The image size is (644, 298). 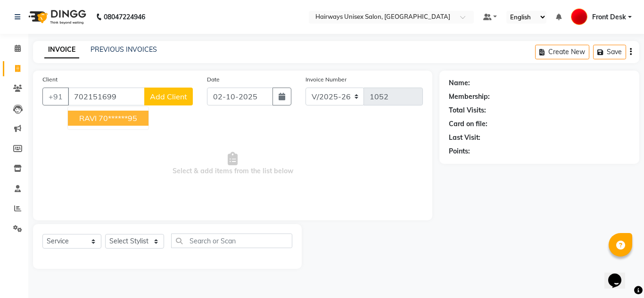 What do you see at coordinates (168, 97) in the screenshot?
I see `button: Add Client` at bounding box center [168, 97].